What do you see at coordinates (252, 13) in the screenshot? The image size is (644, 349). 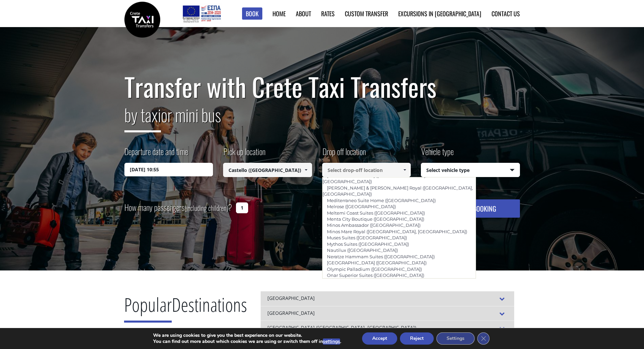 I see `a: Book` at bounding box center [252, 13].